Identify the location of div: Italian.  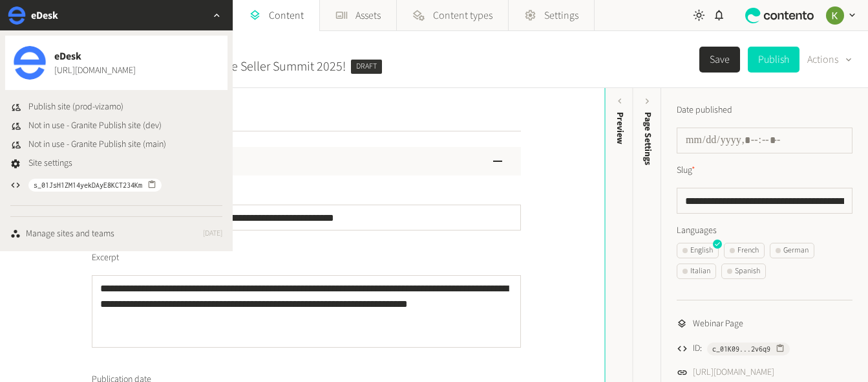
(697, 271).